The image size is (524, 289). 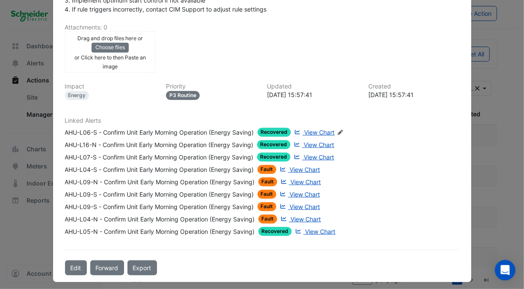 I want to click on div: AHU-L05-N - Confirm Unit Early Morning Operation (Energy Saving), so click(x=160, y=231).